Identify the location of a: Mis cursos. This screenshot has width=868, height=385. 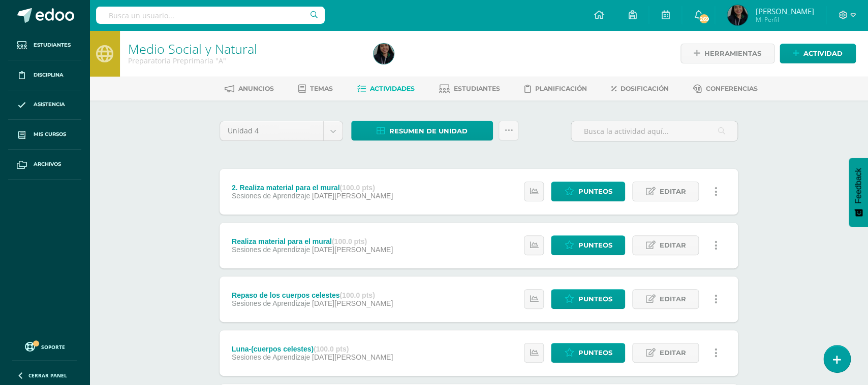
(45, 134).